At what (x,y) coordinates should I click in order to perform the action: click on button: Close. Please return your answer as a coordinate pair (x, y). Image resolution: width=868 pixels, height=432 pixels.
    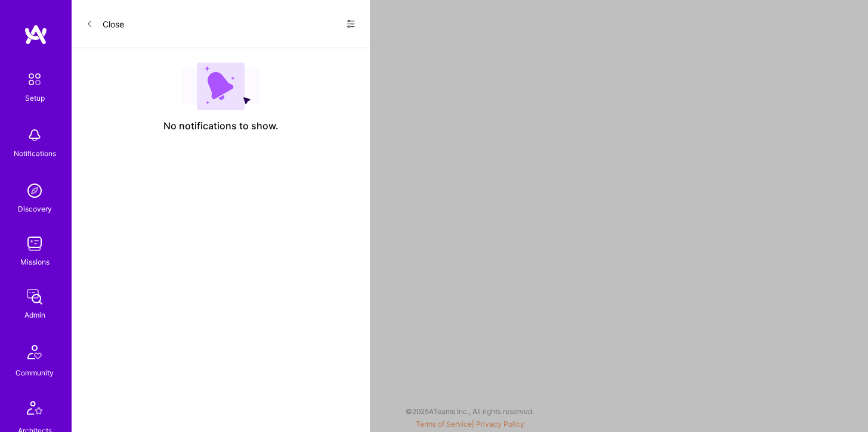
    Looking at the image, I should click on (105, 24).